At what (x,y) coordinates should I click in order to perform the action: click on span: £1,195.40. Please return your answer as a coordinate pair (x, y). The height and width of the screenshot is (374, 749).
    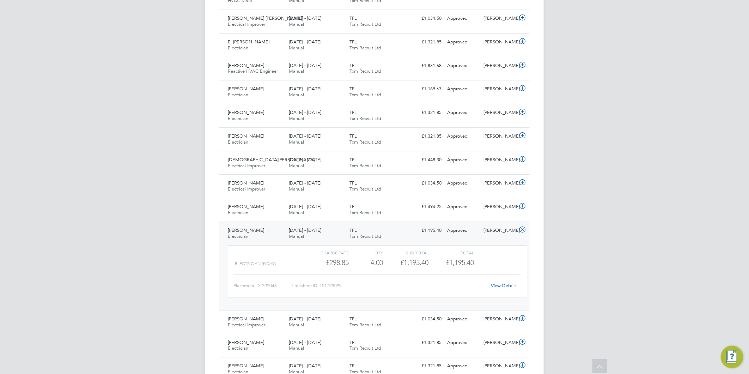
    Looking at the image, I should click on (460, 262).